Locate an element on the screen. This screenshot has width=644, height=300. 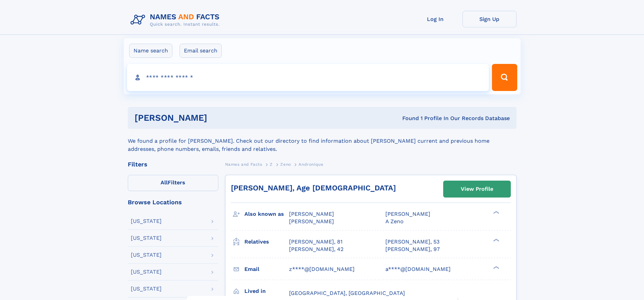
div: Found 1 Profile In Our Records Database is located at coordinates (407, 118).